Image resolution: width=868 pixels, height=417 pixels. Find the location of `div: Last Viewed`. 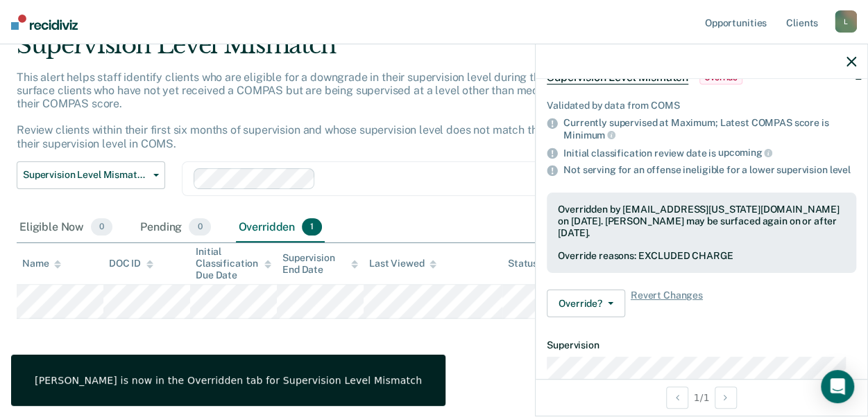

div: Last Viewed is located at coordinates (402, 263).